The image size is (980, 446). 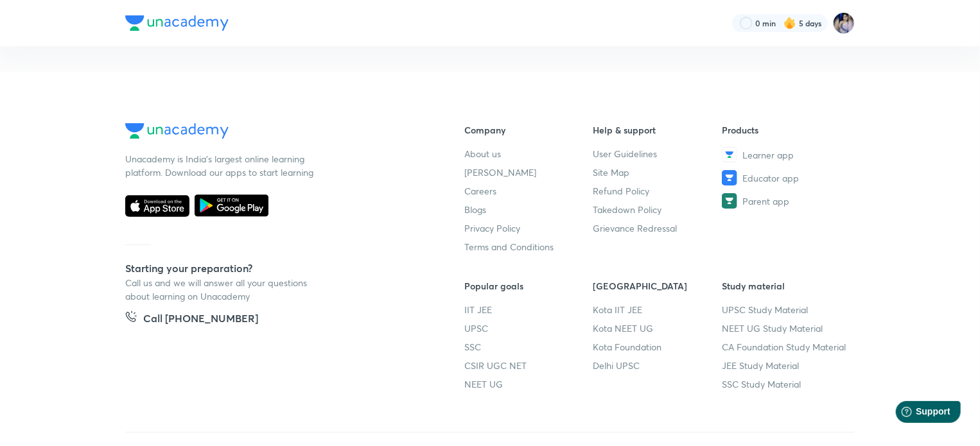 I want to click on span: Learner app, so click(x=768, y=154).